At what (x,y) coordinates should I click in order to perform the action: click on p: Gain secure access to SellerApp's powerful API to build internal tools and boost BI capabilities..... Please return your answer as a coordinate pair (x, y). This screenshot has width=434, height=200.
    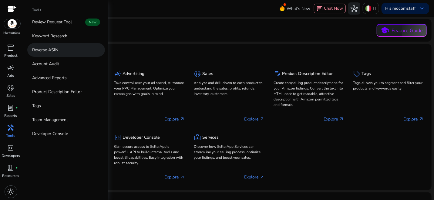
    Looking at the image, I should click on (149, 155).